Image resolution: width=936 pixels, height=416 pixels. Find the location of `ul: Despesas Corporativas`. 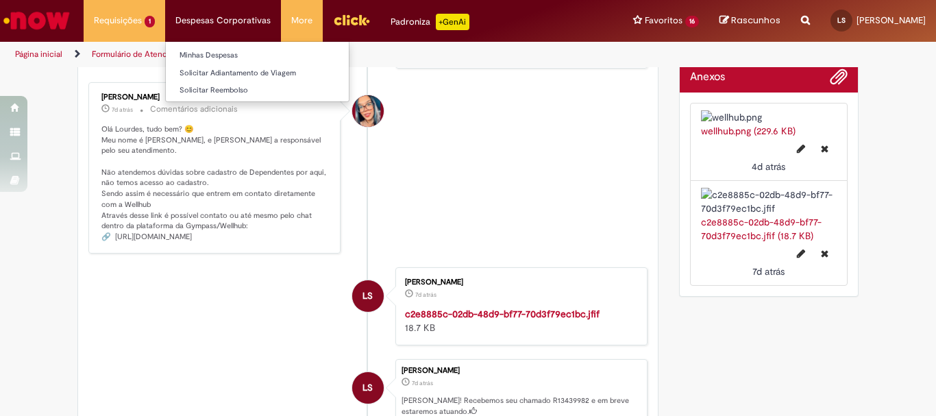

ul: Despesas Corporativas is located at coordinates (257, 71).